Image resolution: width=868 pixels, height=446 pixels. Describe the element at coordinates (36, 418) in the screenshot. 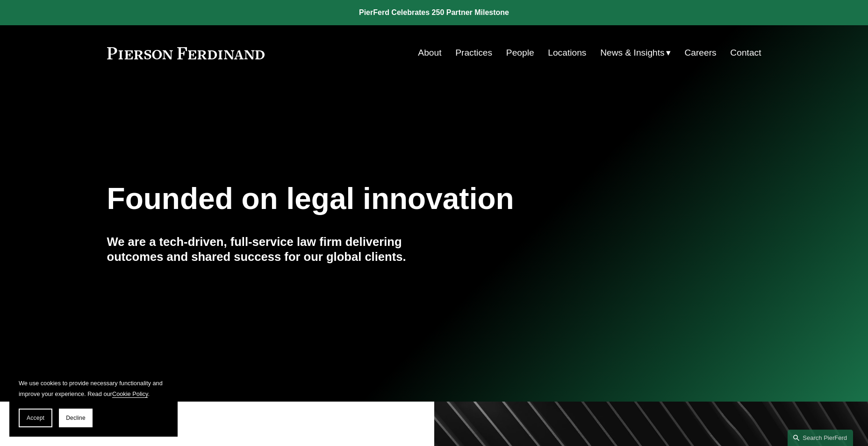

I see `span: Accept` at that location.